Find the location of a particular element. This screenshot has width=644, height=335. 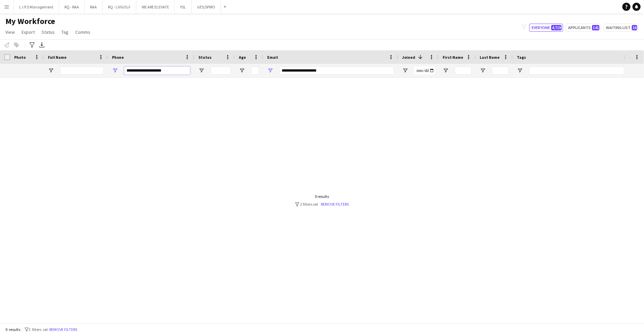

span: 4,719 is located at coordinates (556, 28).